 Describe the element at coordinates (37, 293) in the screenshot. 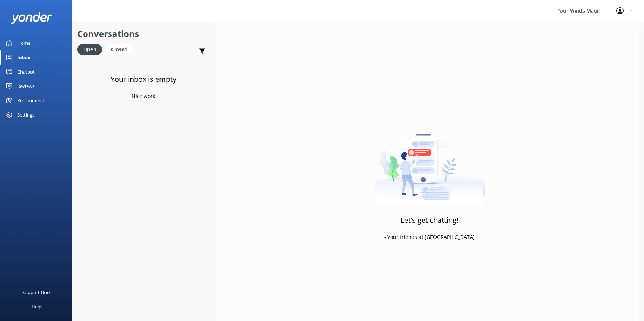

I see `div: Support Docs` at that location.